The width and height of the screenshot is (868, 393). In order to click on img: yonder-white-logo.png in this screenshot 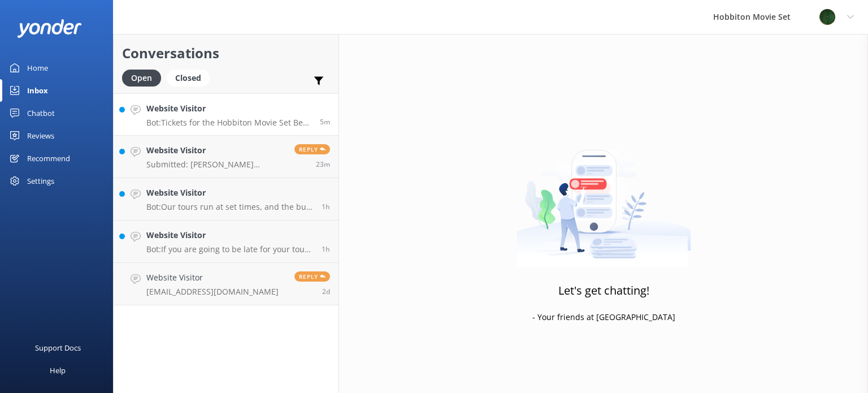, I will do `click(49, 28)`.